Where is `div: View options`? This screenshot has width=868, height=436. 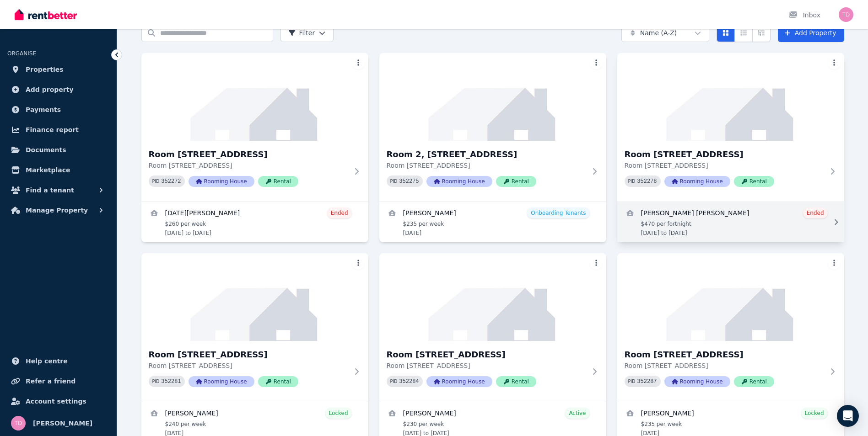
div: View options is located at coordinates (743, 33).